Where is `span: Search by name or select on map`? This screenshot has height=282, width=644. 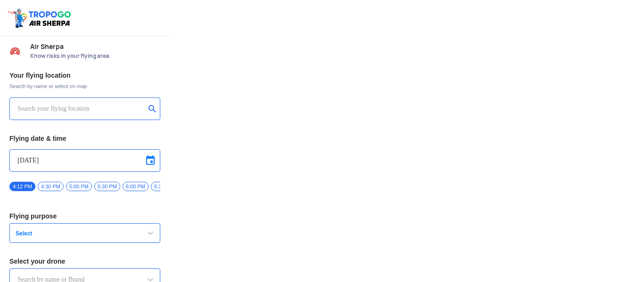 span: Search by name or select on map is located at coordinates (85, 86).